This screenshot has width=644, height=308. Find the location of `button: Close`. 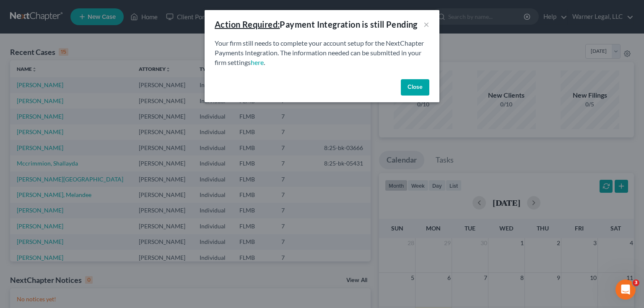

button: Close is located at coordinates (415, 88).